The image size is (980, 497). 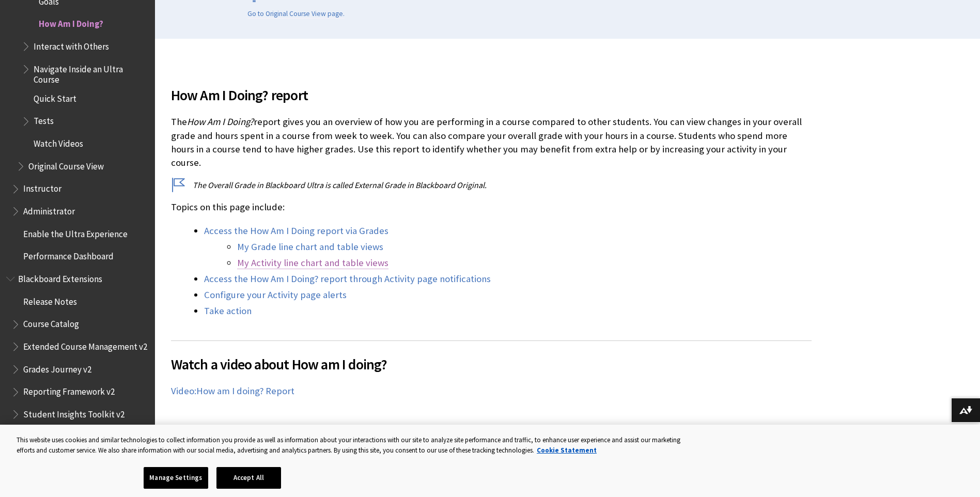 I want to click on span: Quick Start, so click(x=55, y=96).